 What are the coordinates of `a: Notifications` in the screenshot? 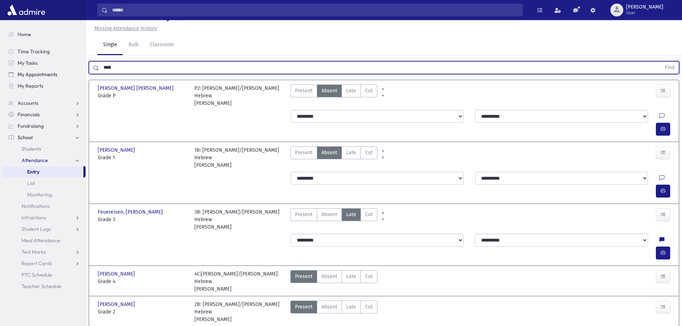 It's located at (44, 206).